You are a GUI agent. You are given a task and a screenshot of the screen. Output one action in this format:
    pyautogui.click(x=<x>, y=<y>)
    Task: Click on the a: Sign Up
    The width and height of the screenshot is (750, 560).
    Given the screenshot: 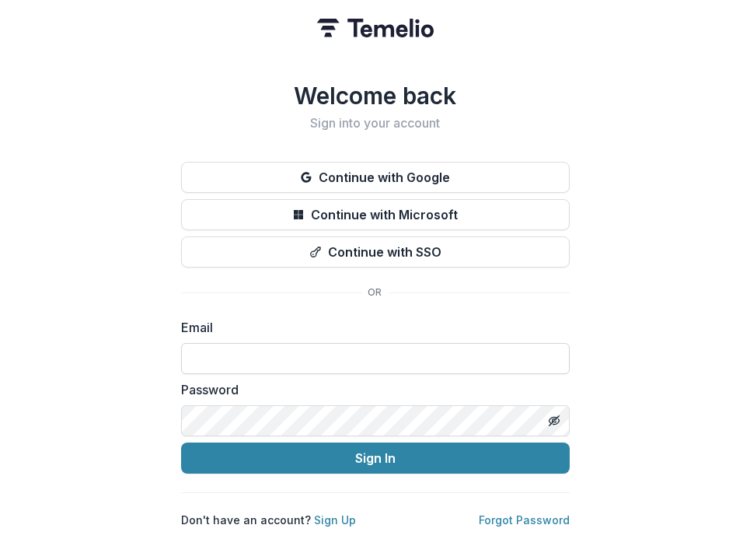 What is the action you would take?
    pyautogui.click(x=335, y=520)
    